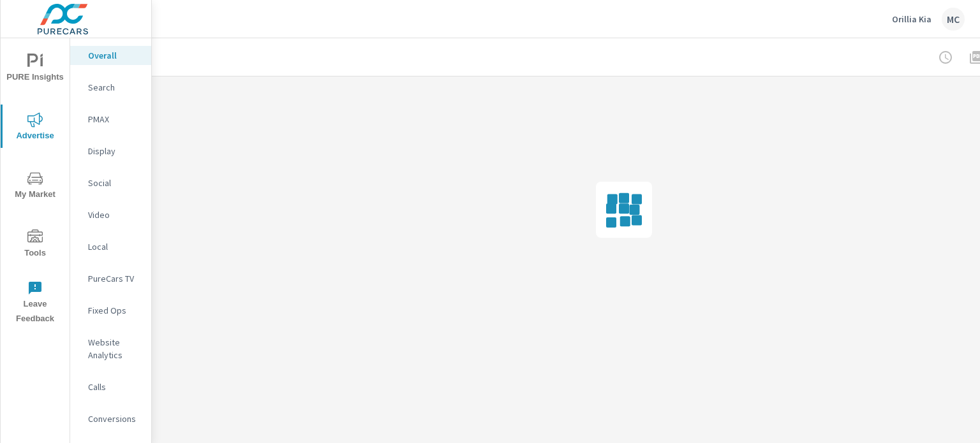  What do you see at coordinates (111, 387) in the screenshot?
I see `div: Calls` at bounding box center [111, 387].